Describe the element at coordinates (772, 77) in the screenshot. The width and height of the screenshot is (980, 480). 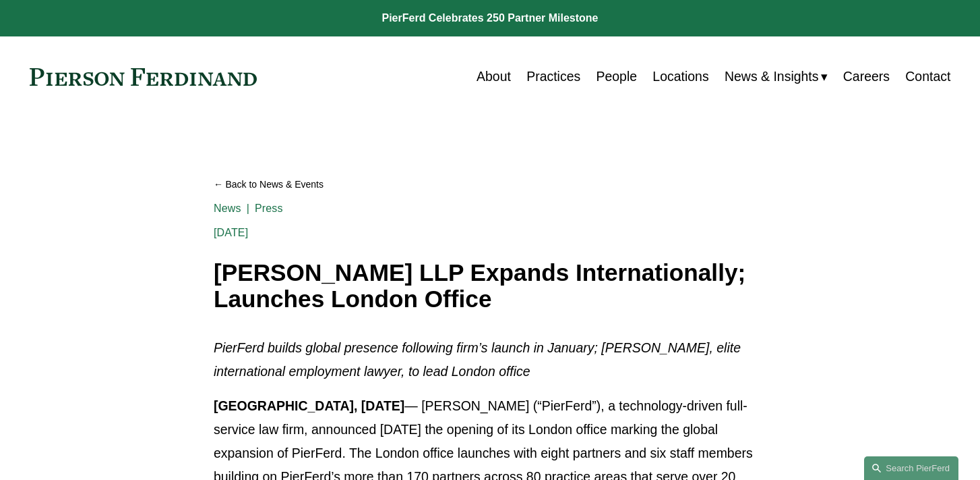
I see `span: News & Insights` at that location.